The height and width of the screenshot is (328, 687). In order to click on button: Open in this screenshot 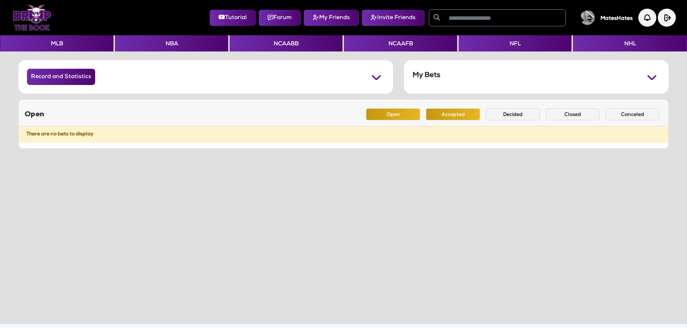, I will do `click(393, 114)`.